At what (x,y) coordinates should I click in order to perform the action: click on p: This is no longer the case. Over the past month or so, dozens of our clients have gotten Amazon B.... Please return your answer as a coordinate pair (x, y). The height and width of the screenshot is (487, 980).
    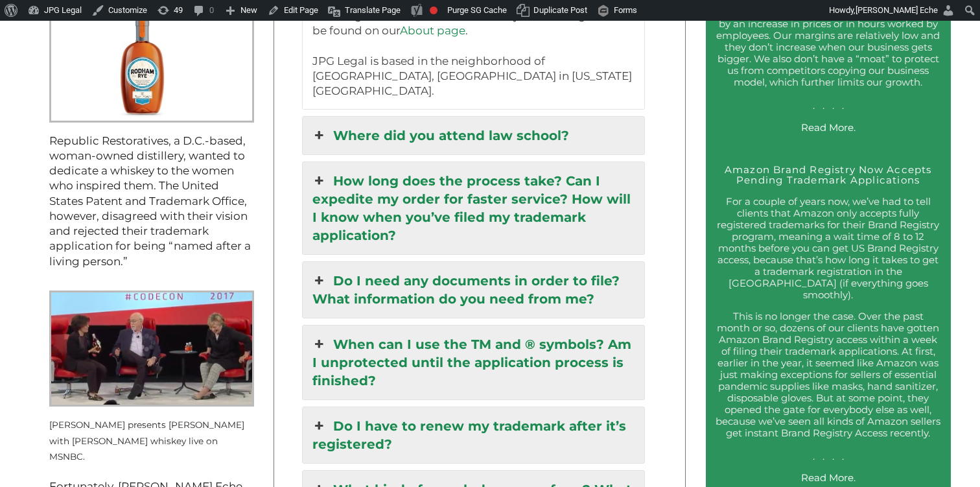
    Looking at the image, I should click on (828, 386).